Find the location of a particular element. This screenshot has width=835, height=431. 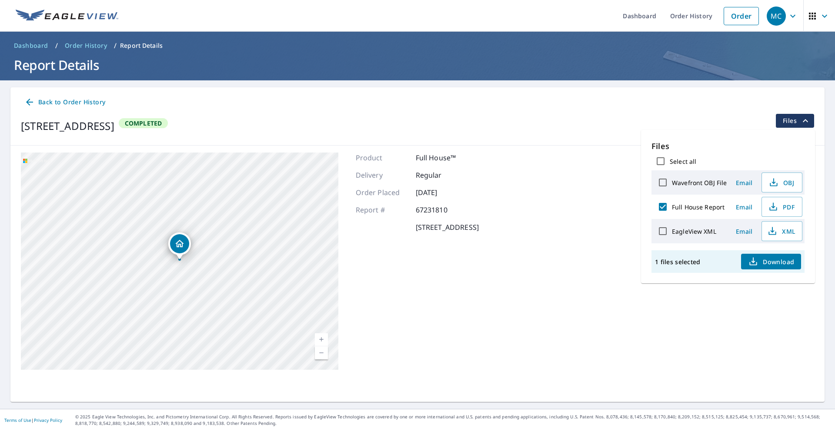

p: Delivery is located at coordinates (382, 175).